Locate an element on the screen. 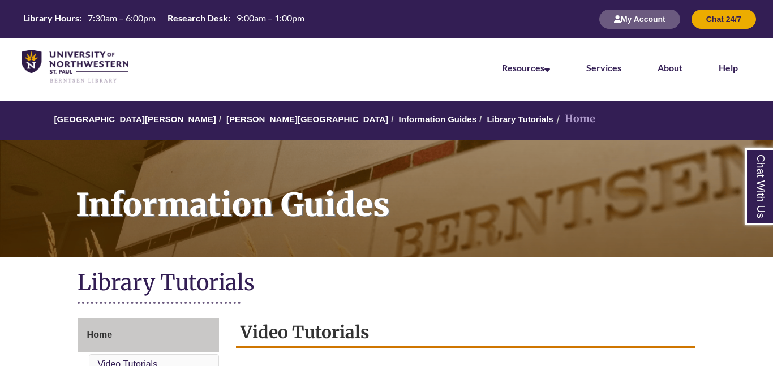 The width and height of the screenshot is (773, 366). h1: Information Guides is located at coordinates (418, 191).